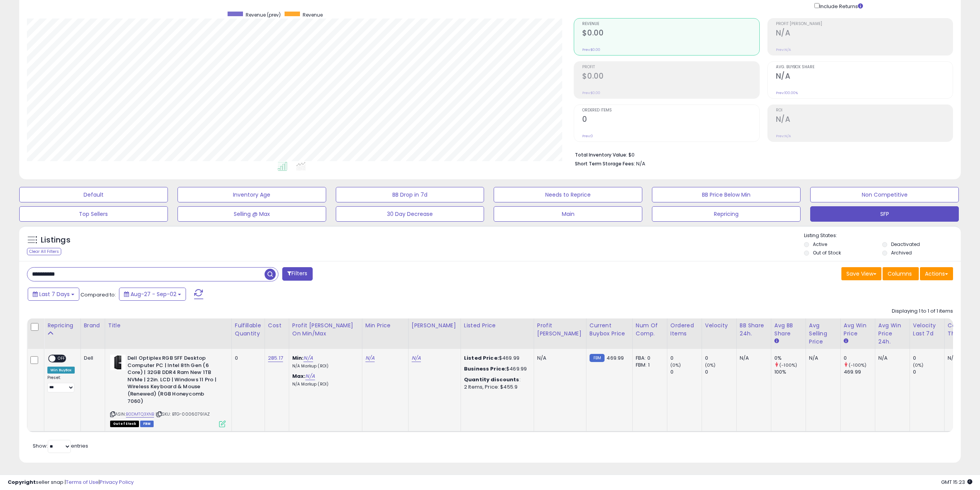 The image size is (980, 490). What do you see at coordinates (726, 214) in the screenshot?
I see `button: Repricing` at bounding box center [726, 214].